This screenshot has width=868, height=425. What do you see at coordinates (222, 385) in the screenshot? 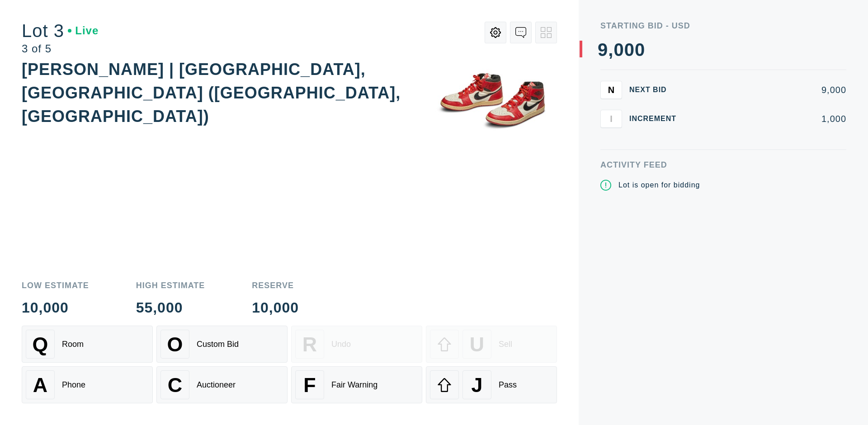
I see `button: CAuctioneer` at bounding box center [222, 385].